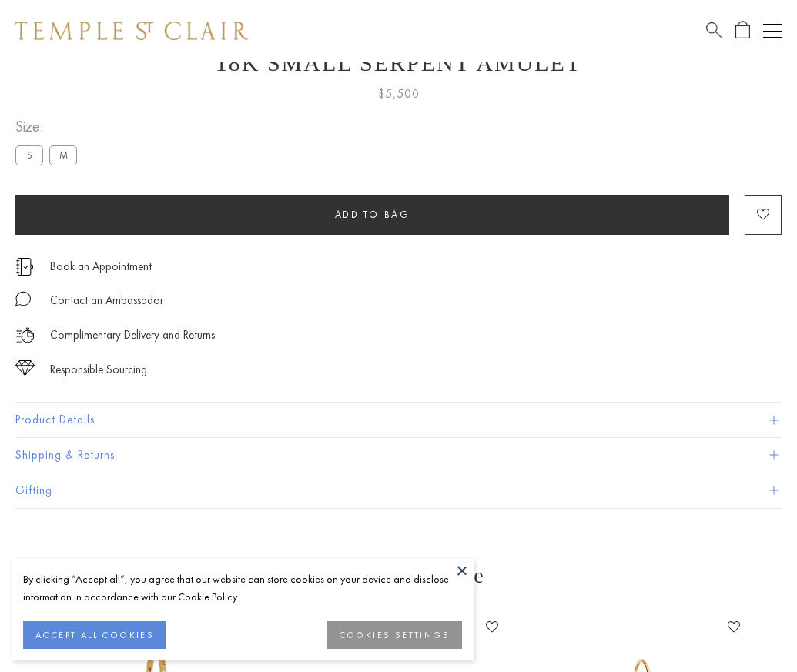 The height and width of the screenshot is (672, 797). I want to click on a: Search, so click(714, 30).